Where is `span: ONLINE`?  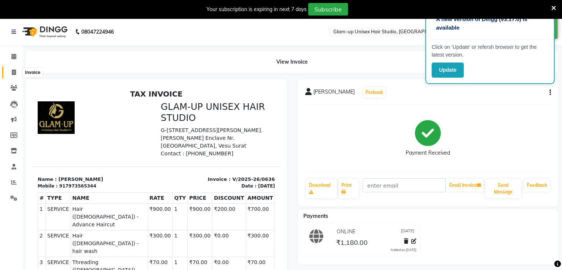
span: ONLINE is located at coordinates (345, 231).